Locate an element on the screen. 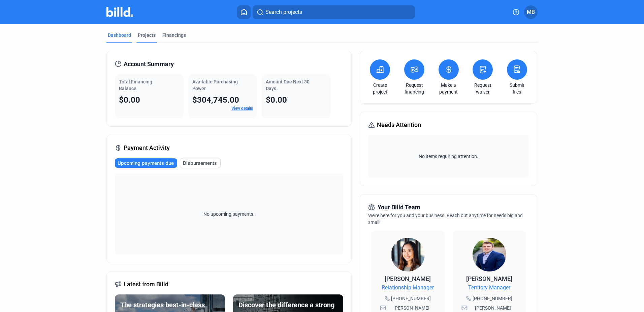 This screenshot has height=312, width=644. button: Upcoming payments due is located at coordinates (146, 163).